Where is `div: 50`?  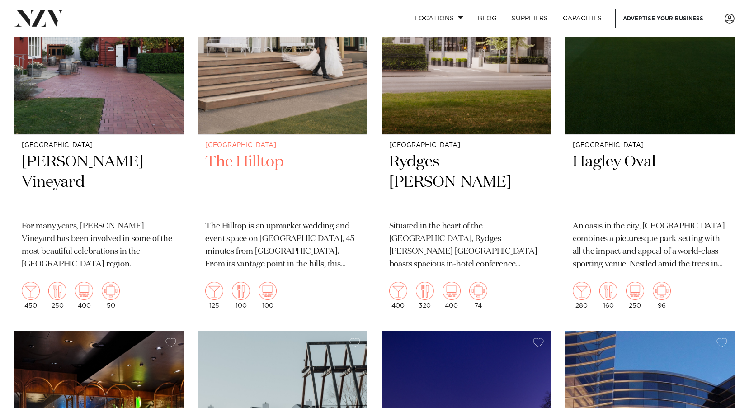
div: 50 is located at coordinates (111, 295).